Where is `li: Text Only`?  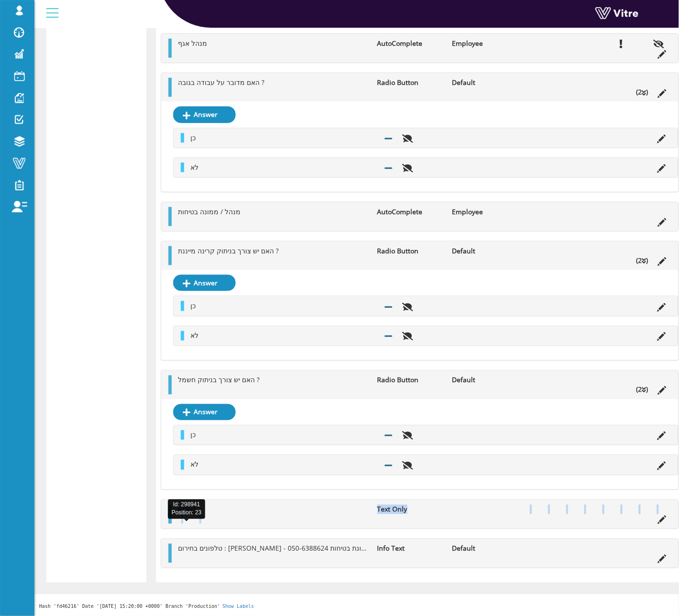 li: Text Only is located at coordinates (410, 510).